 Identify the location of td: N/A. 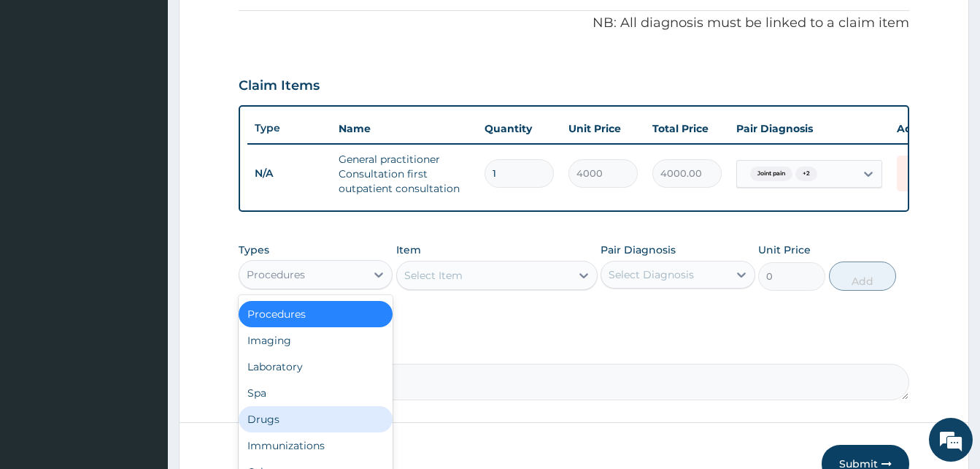
(289, 173).